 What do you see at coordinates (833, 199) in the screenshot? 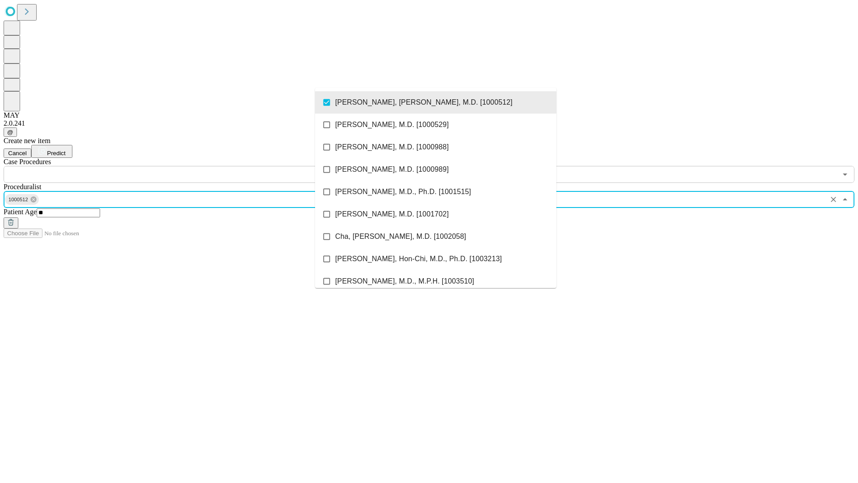
I see `button: Clear` at bounding box center [833, 199].